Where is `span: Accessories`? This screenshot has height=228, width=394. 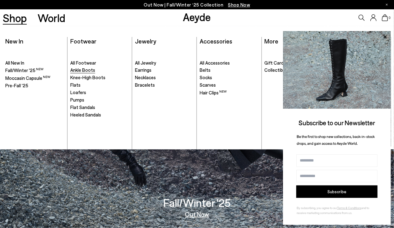
span: Accessories is located at coordinates (216, 41).